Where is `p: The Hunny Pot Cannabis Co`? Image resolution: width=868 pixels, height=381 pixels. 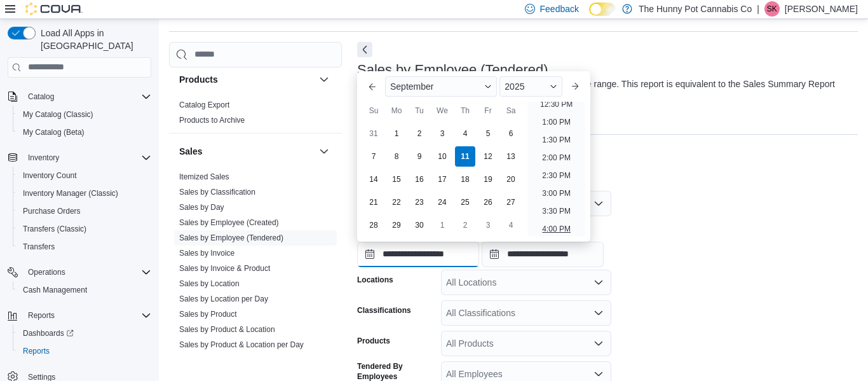
p: The Hunny Pot Cannabis Co is located at coordinates (695, 9).